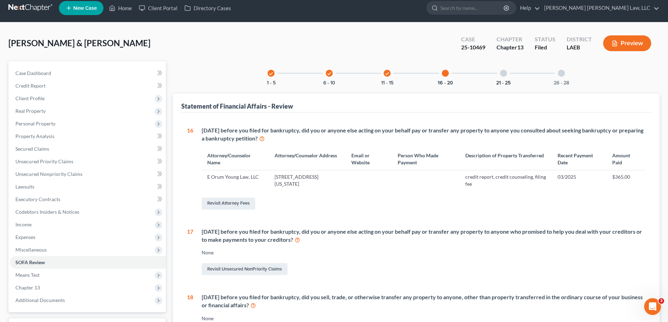 This screenshot has width=668, height=322. I want to click on span: Unsecured Nonpriority Claims, so click(49, 174).